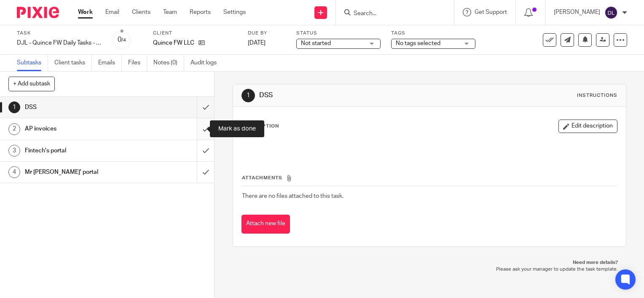 The image size is (644, 298). What do you see at coordinates (433, 33) in the screenshot?
I see `label: Tags` at bounding box center [433, 33].